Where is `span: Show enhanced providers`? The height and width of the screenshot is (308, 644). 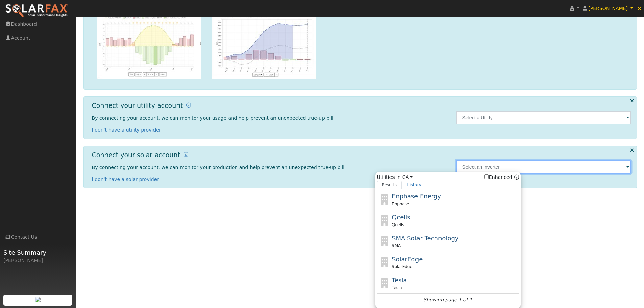
span: Show enhanced providers is located at coordinates (502, 177).